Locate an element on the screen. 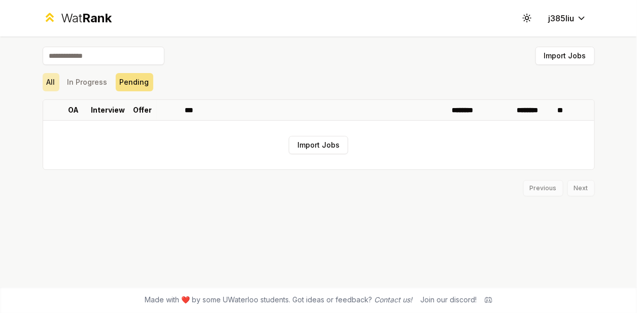 The image size is (637, 313). p: Interview is located at coordinates (108, 110).